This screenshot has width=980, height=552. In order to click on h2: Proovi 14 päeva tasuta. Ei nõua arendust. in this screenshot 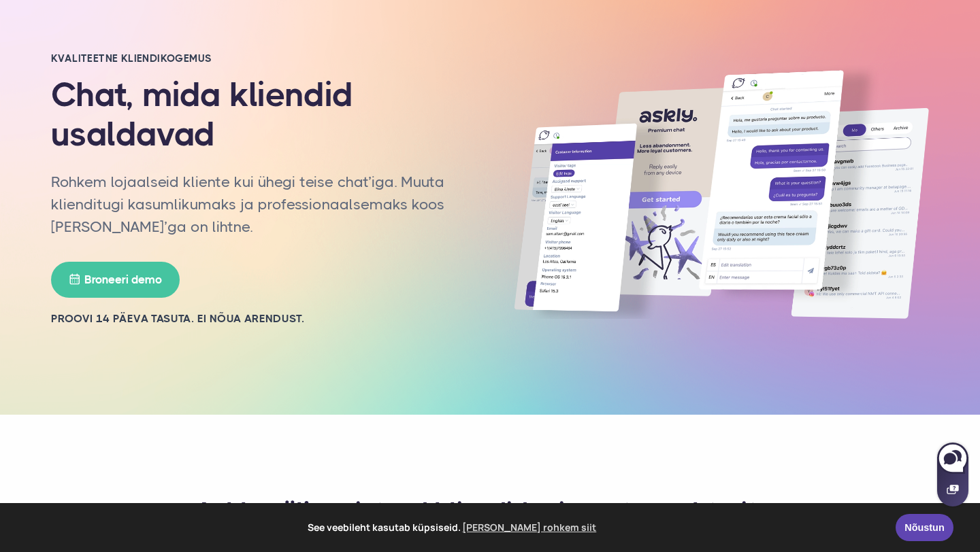, I will do `click(259, 319)`.